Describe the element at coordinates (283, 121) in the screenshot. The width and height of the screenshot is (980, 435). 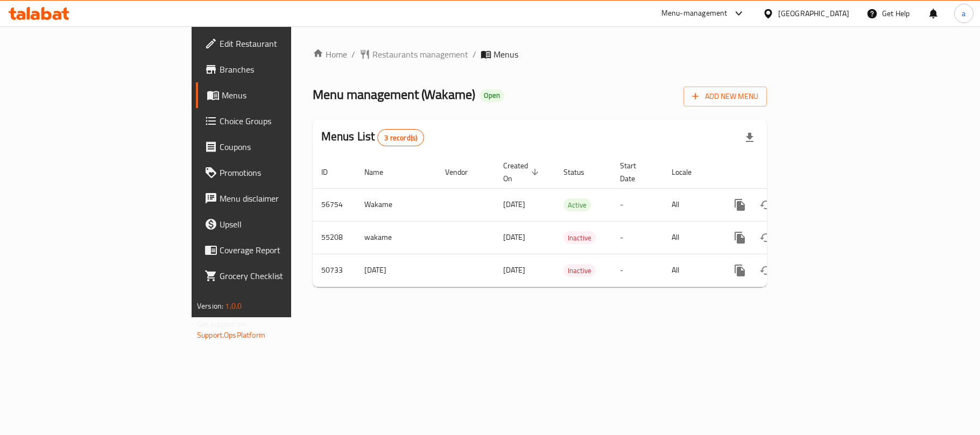
I see `span: Choice Groups` at that location.